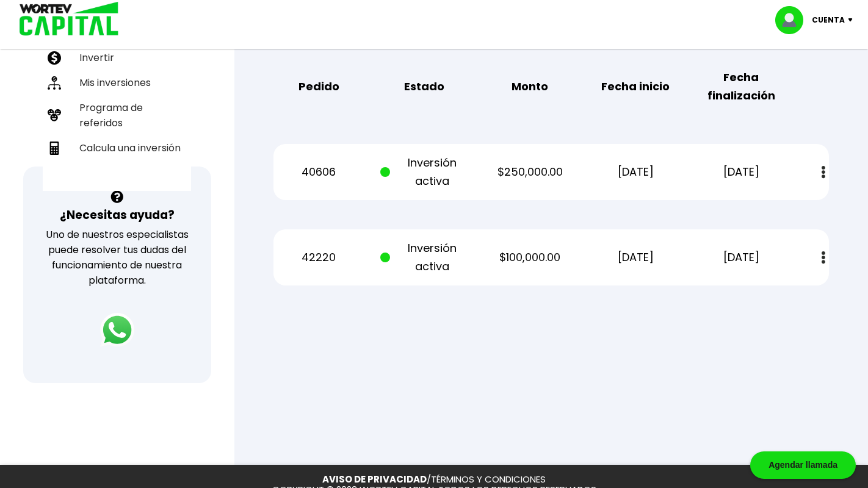 The image size is (868, 488). Describe the element at coordinates (488, 479) in the screenshot. I see `a: TÉRMINOS Y CONDICIONES` at that location.